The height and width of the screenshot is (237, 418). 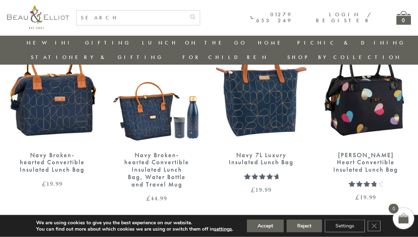 I want to click on button: Reject, so click(x=304, y=227).